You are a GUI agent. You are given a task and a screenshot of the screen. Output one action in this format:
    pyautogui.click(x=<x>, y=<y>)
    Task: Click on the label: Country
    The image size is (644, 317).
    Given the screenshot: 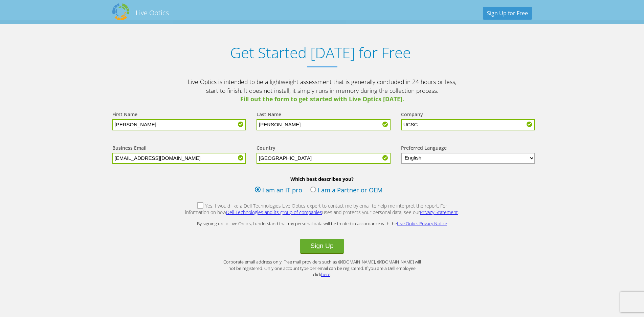 What is the action you would take?
    pyautogui.click(x=266, y=149)
    